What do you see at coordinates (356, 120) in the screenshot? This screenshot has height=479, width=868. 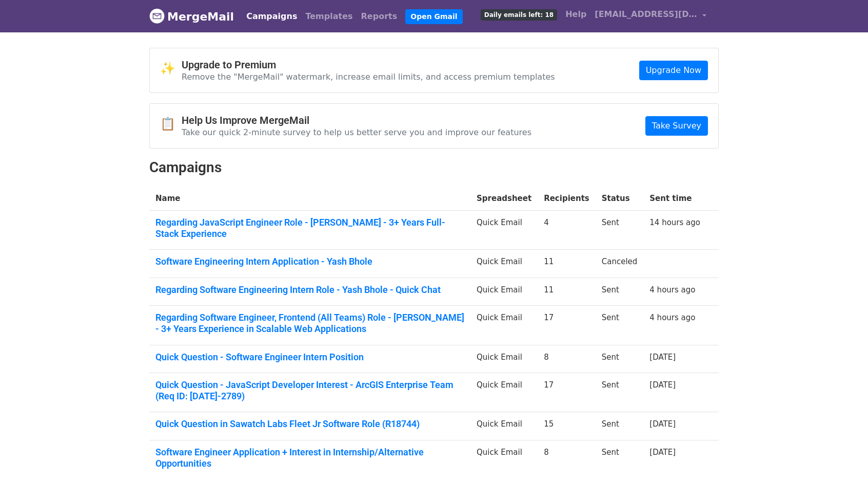 I see `h4: Help Us Improve MergeMail` at bounding box center [356, 120].